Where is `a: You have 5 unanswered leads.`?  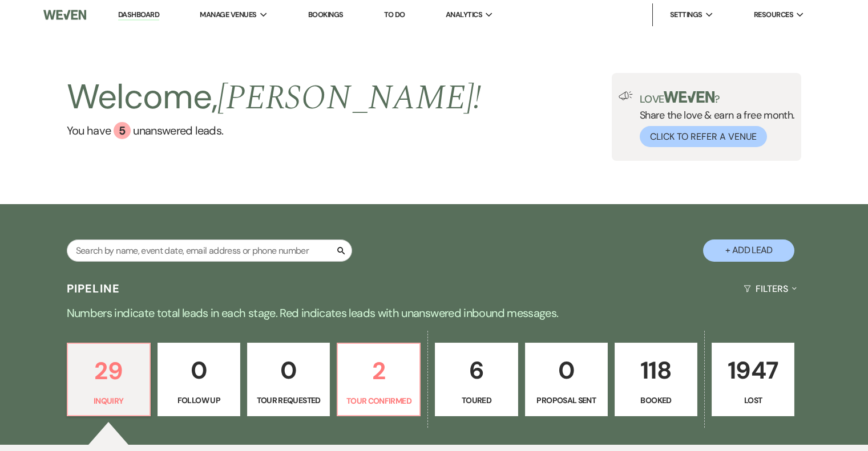 a: You have 5 unanswered leads. is located at coordinates (274, 131).